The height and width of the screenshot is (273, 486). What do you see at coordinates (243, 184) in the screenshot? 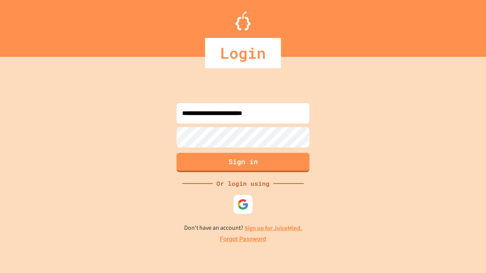
I see `div: Or login using` at bounding box center [243, 184].